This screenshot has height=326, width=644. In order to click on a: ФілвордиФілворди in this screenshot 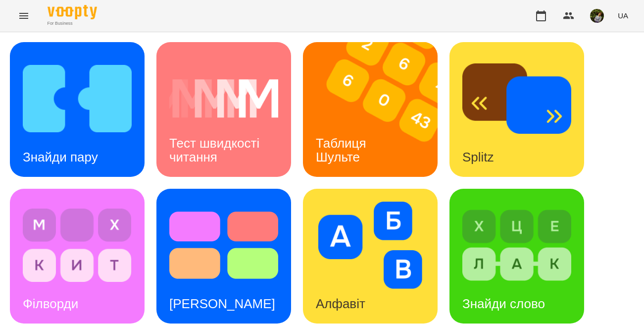, I will do `click(77, 255)`.